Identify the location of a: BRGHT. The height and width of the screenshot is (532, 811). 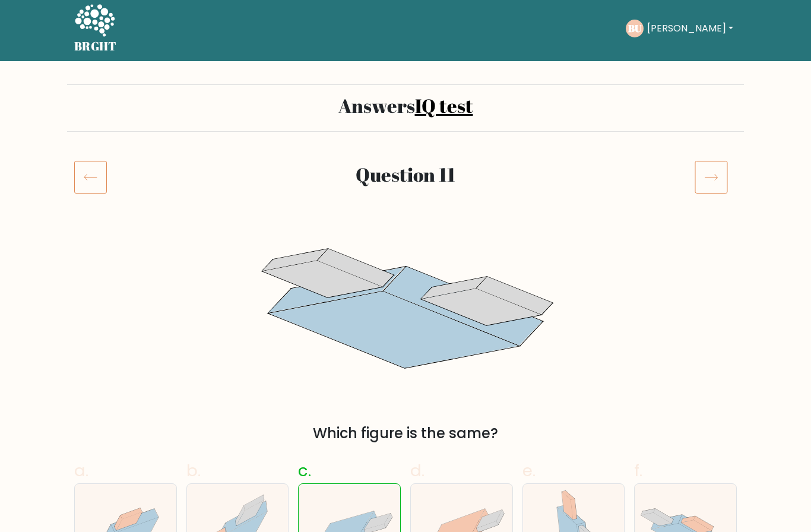
(95, 28).